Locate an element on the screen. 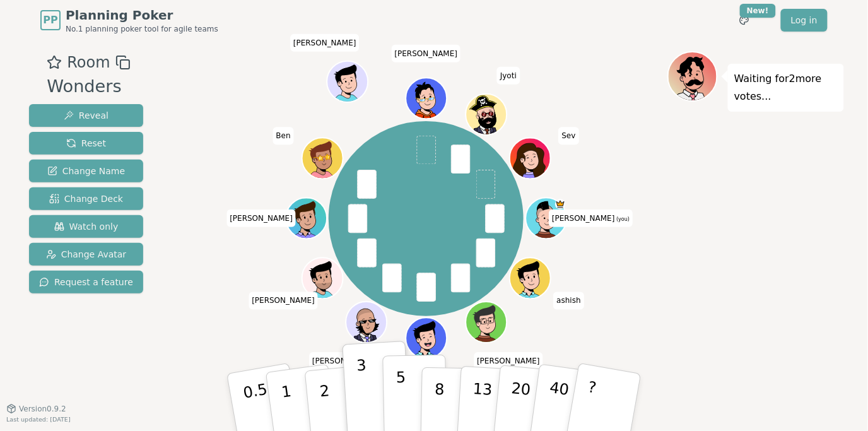 This screenshot has width=868, height=431. span: PP is located at coordinates (50, 21).